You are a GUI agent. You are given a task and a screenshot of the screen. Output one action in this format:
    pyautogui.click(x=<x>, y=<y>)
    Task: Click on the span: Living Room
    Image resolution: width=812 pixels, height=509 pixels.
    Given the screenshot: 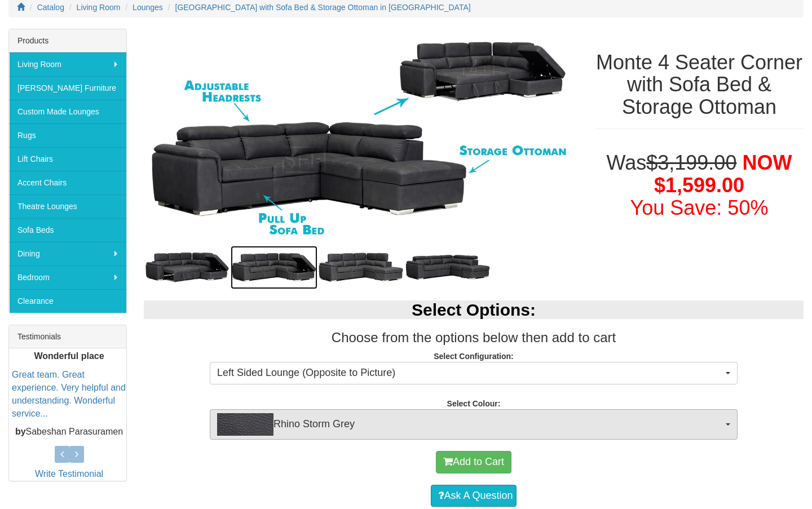 What is the action you would take?
    pyautogui.click(x=99, y=8)
    